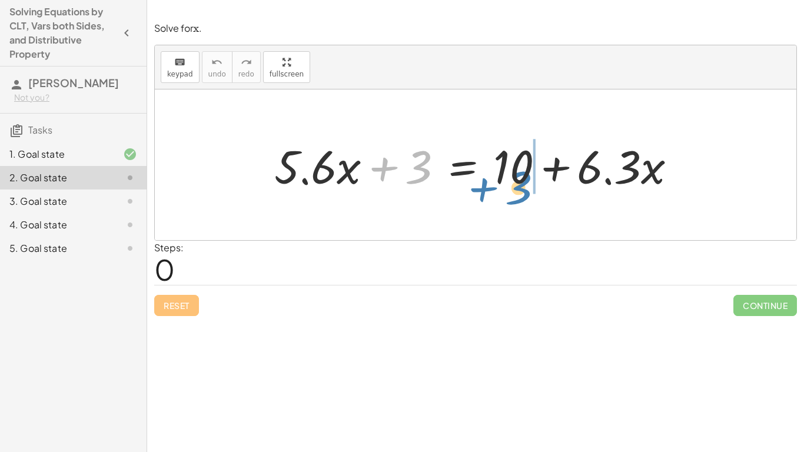 This screenshot has width=804, height=452. Describe the element at coordinates (287, 67) in the screenshot. I see `button: fullscreen` at that location.